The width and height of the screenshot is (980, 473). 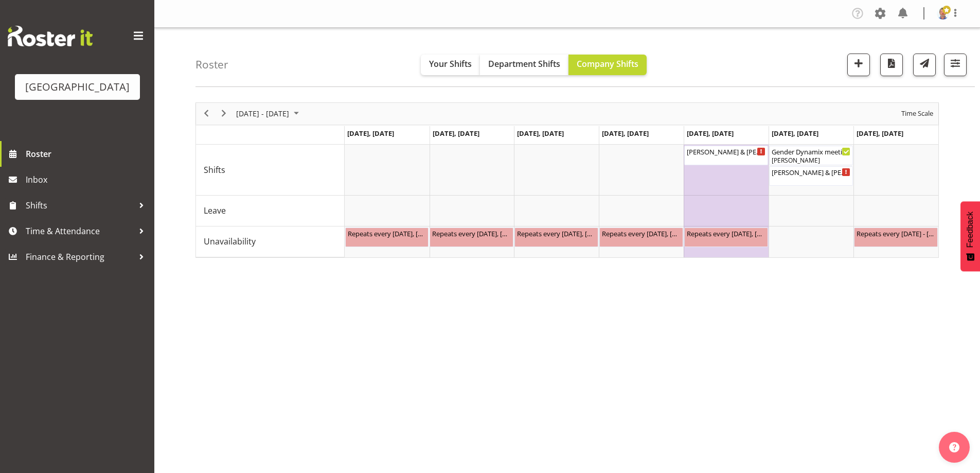 What do you see at coordinates (212, 65) in the screenshot?
I see `h4: Roster` at bounding box center [212, 65].